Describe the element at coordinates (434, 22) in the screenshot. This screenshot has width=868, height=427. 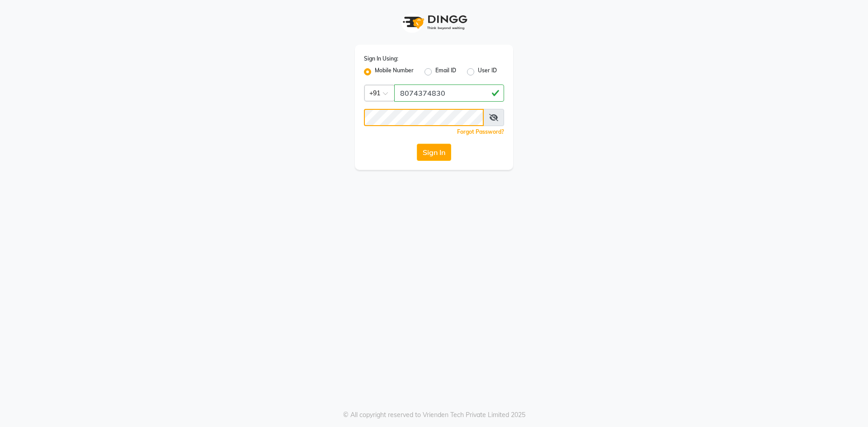
I see `img: logo1.svg` at that location.